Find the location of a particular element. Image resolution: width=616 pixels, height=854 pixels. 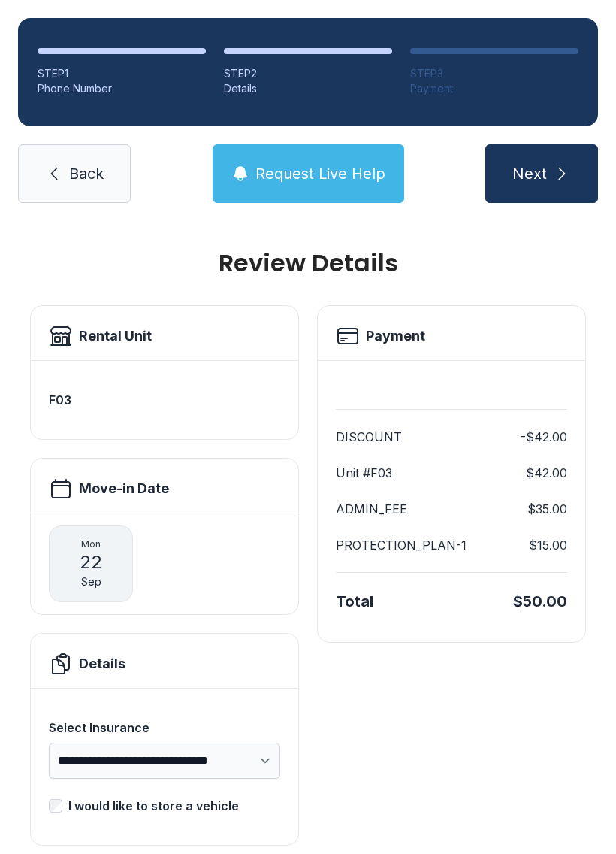

div: Payment is located at coordinates (494, 88).